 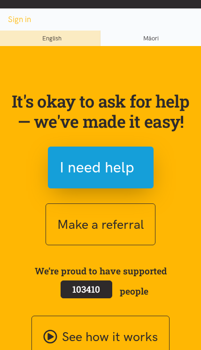 What do you see at coordinates (97, 167) in the screenshot?
I see `span: I need help` at bounding box center [97, 167].